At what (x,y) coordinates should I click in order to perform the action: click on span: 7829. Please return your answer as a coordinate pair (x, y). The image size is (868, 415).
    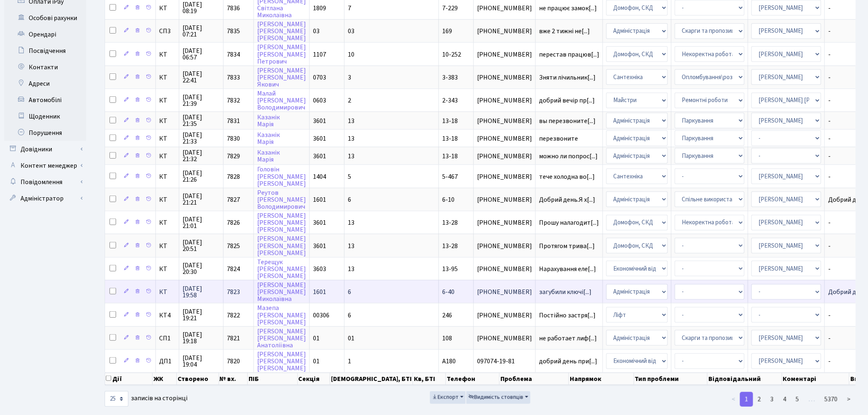
    Looking at the image, I should click on (233, 156).